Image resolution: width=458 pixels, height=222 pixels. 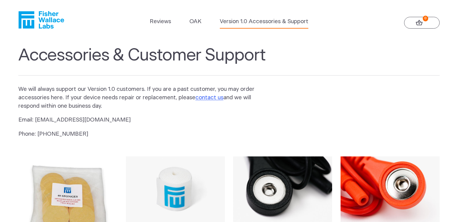 I want to click on a: contact us, so click(x=209, y=98).